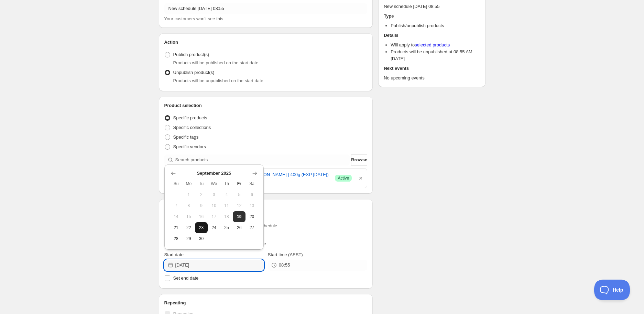 The height and width of the screenshot is (314, 644). What do you see at coordinates (359, 160) in the screenshot?
I see `span: Browse` at bounding box center [359, 160].